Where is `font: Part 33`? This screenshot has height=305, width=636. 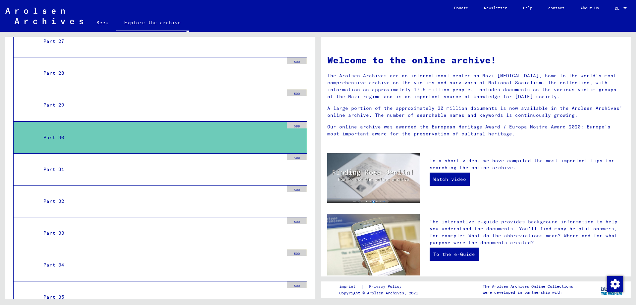
font: Part 33 is located at coordinates (54, 233).